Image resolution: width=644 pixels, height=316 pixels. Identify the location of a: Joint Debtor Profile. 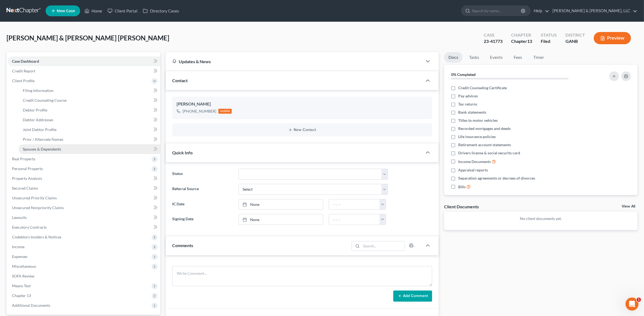
(89, 130).